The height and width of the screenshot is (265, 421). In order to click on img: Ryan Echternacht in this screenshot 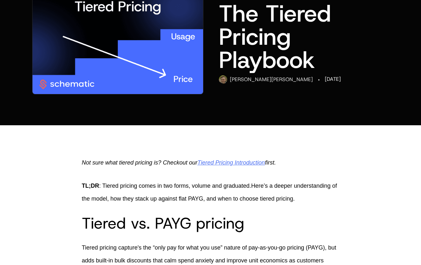, I will do `click(223, 80)`.